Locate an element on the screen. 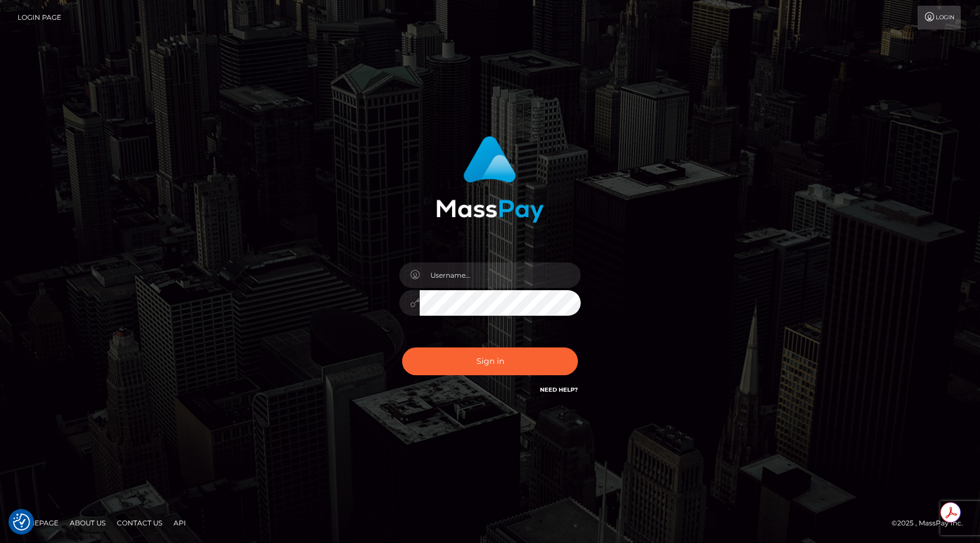  a: Login is located at coordinates (940, 17).